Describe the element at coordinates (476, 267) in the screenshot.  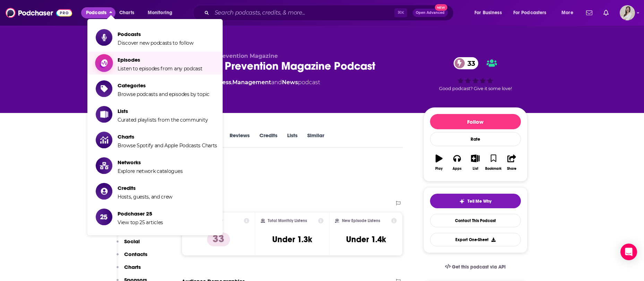
I see `a: Get this podcast via API` at that location.